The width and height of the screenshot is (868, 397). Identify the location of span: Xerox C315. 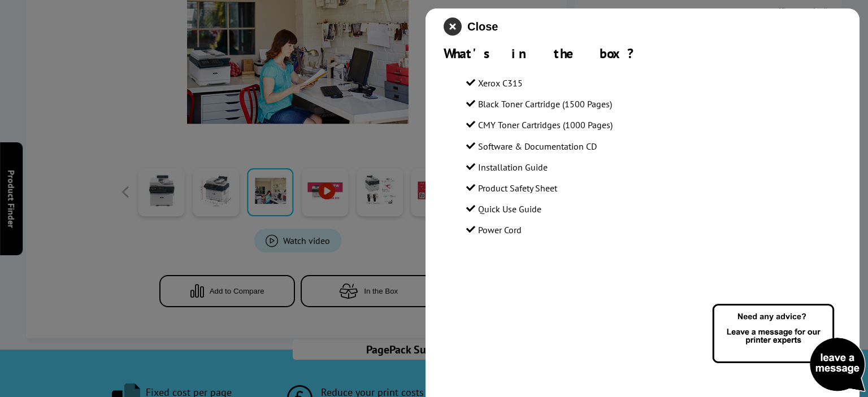
(500, 83).